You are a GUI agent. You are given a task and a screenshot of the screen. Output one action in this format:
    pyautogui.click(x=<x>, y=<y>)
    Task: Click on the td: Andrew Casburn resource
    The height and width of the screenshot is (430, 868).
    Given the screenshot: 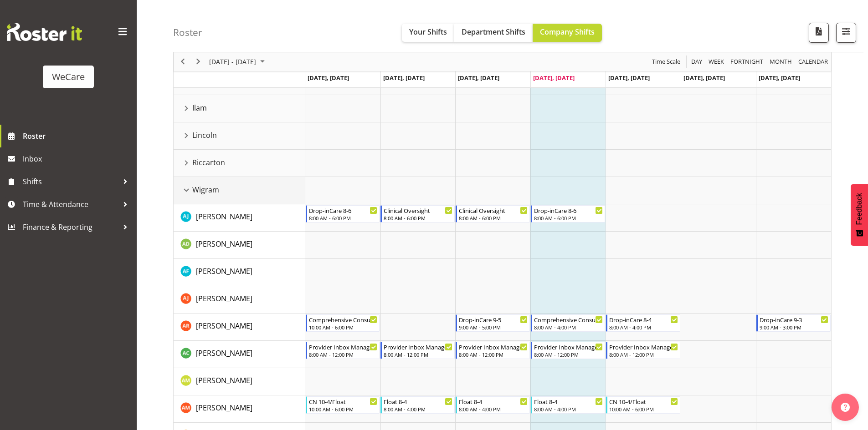 What is the action you would take?
    pyautogui.click(x=239, y=354)
    